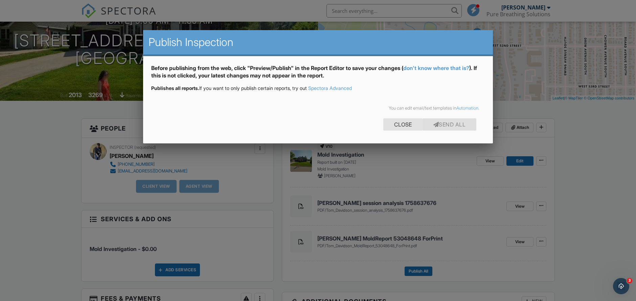  What do you see at coordinates (330, 88) in the screenshot?
I see `a: Spectora Advanced` at bounding box center [330, 88].